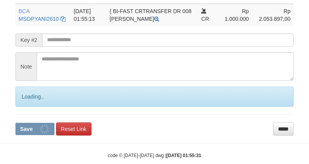 The image size is (309, 164). Describe the element at coordinates (272, 15) in the screenshot. I see `td: Rp 2.053.897,00` at that location.